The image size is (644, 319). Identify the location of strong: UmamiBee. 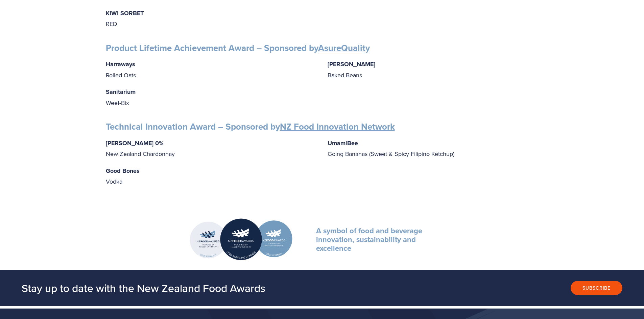
(343, 143).